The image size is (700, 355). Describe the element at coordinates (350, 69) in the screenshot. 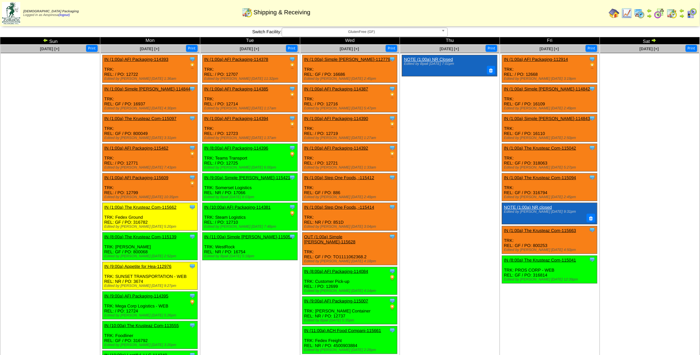

I see `div: TRK: REL: GF / PO: 16686` at that location.